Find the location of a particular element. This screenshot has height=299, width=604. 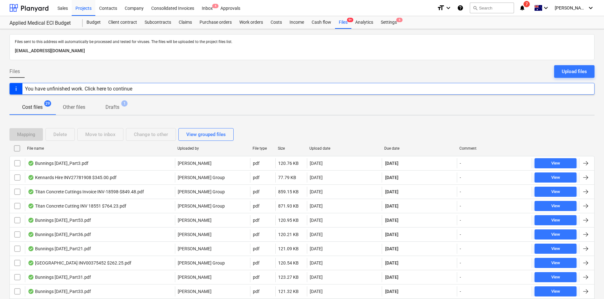

button: Upload files is located at coordinates (575, 71).